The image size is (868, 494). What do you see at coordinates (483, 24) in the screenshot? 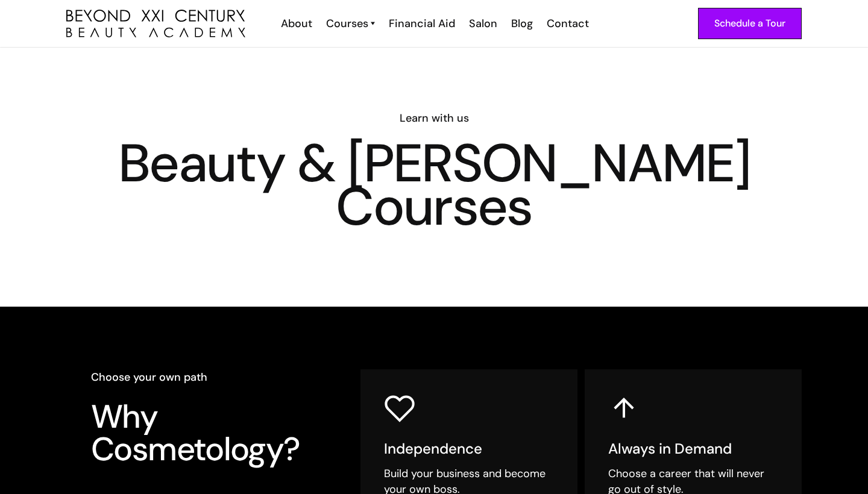
I see `div: Salon` at bounding box center [483, 24].